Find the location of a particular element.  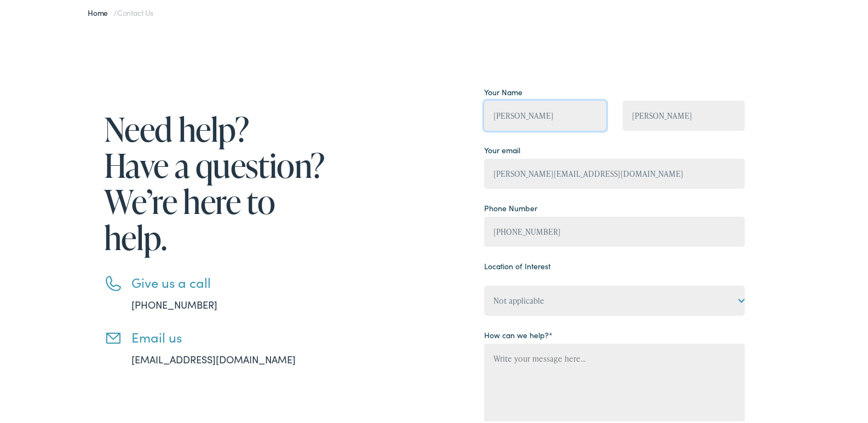

label: Location of Interest is located at coordinates (517, 264).